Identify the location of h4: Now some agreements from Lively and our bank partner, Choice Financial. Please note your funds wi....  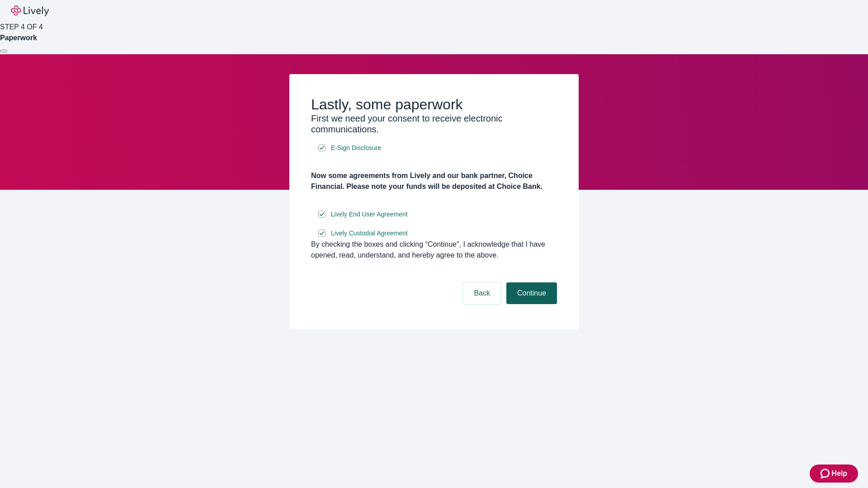
(434, 181).